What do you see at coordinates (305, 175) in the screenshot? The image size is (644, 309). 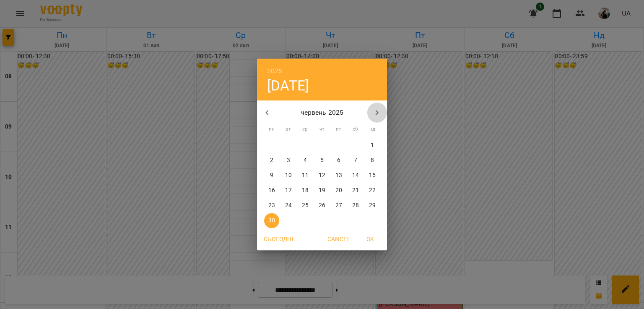 I see `button: 11` at bounding box center [305, 175].